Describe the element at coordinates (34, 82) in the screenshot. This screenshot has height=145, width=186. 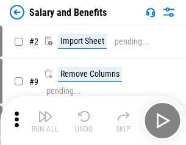
I see `span: # 9` at that location.